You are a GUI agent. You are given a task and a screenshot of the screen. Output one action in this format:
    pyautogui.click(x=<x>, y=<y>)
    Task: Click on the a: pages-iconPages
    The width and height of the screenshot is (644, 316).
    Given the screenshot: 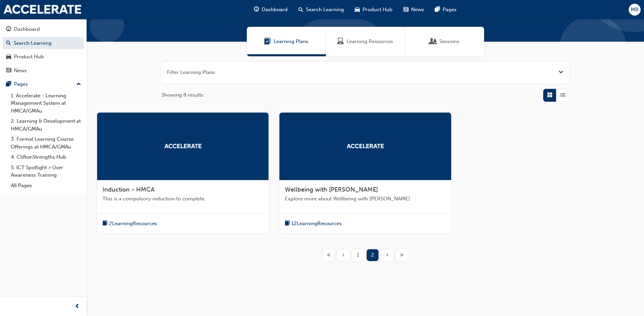 What is the action you would take?
    pyautogui.click(x=446, y=10)
    